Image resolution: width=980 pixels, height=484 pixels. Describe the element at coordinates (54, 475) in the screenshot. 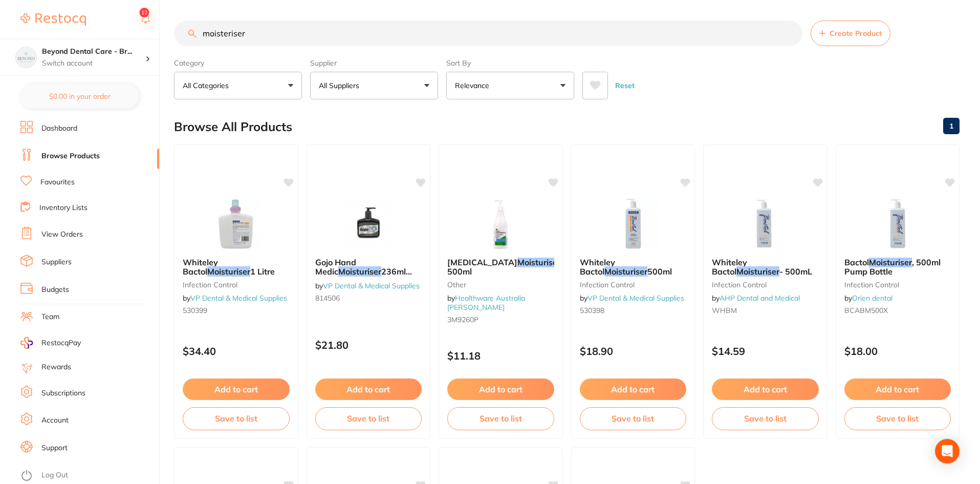

I see `a: Log Out` at that location.